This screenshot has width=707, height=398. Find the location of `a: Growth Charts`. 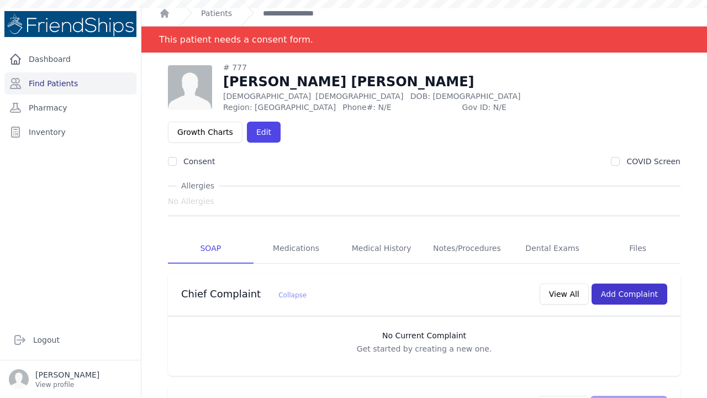

a: Growth Charts is located at coordinates (205, 132).